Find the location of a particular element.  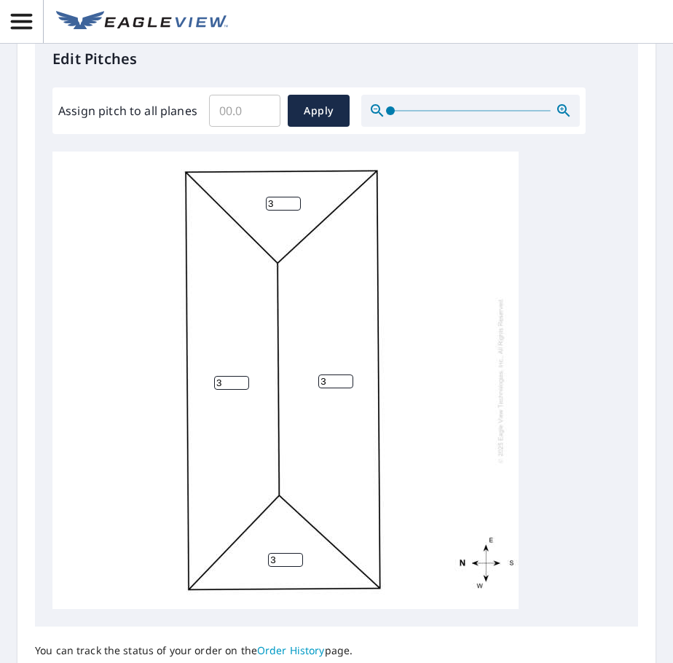

span: Apply is located at coordinates (318, 111).